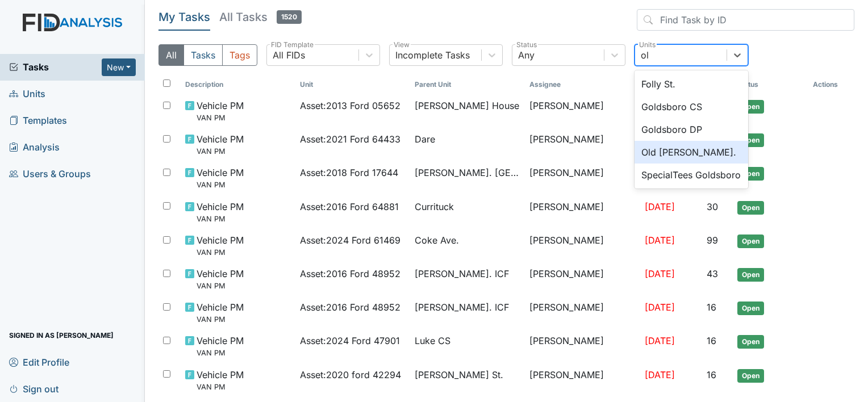 The image size is (868, 402). What do you see at coordinates (713, 240) in the screenshot?
I see `span: 99` at bounding box center [713, 240].